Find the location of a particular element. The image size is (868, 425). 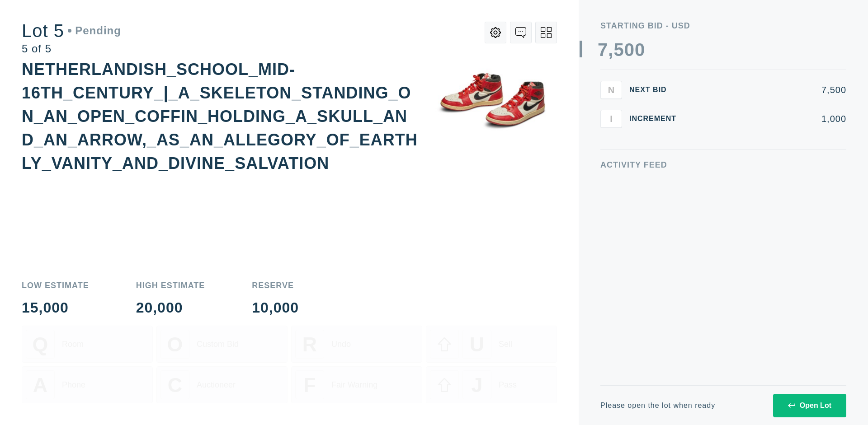

div: 7 is located at coordinates (602, 50).